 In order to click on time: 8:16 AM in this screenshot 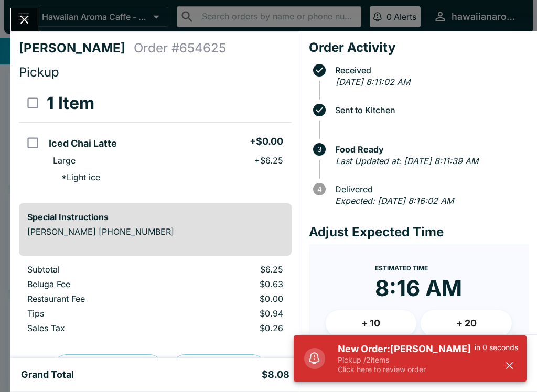, I will do `click(419, 288)`.